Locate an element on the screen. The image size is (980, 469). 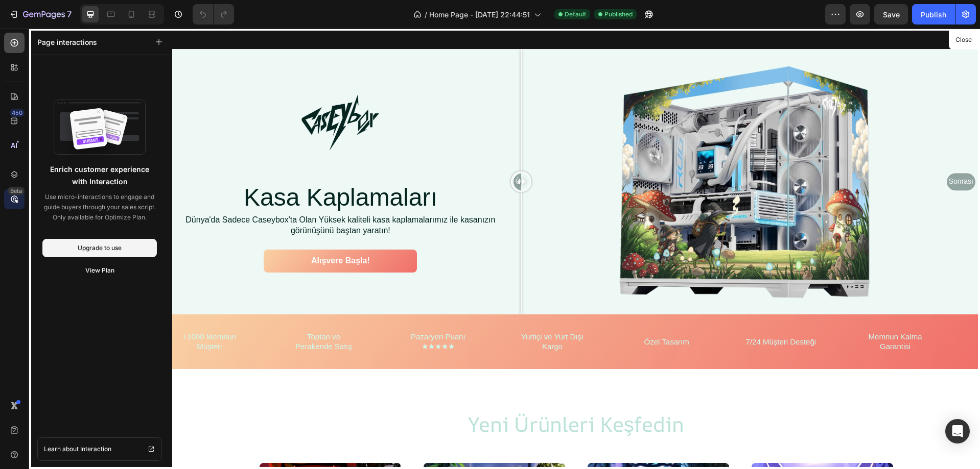
div: 450 is located at coordinates (17, 113).